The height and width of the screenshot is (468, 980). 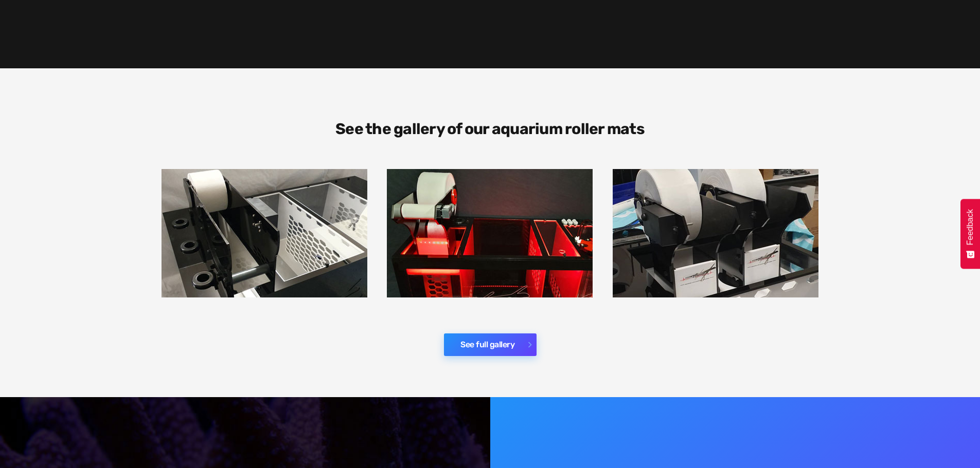 What do you see at coordinates (264, 233) in the screenshot?
I see `img: Roller Mat 3` at bounding box center [264, 233].